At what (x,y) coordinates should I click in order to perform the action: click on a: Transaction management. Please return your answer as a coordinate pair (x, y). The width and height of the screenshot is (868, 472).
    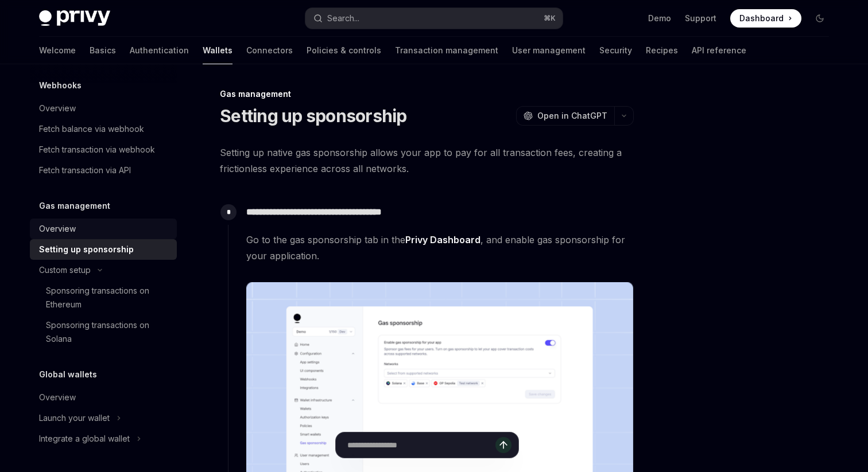
    Looking at the image, I should click on (447, 50).